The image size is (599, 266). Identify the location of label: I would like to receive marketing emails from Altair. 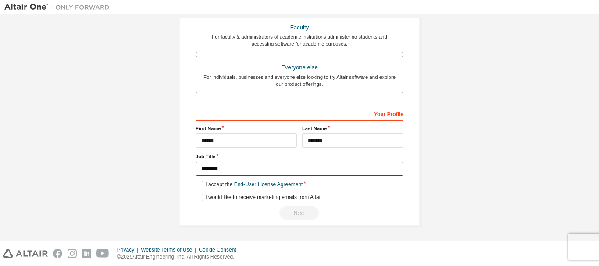
(259, 197).